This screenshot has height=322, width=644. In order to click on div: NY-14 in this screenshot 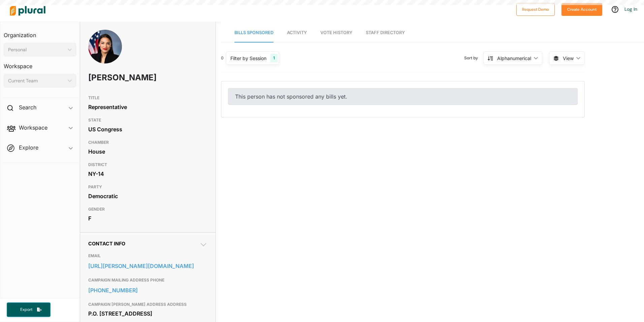, I will do `click(147, 173)`.